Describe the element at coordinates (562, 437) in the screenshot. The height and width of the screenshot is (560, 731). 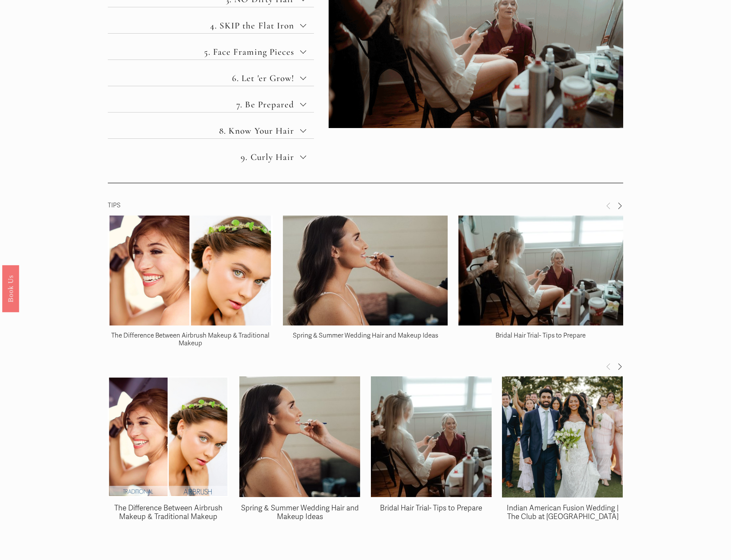
I see `img: Indian American Fusion Wedding | The Club at Longview` at that location.